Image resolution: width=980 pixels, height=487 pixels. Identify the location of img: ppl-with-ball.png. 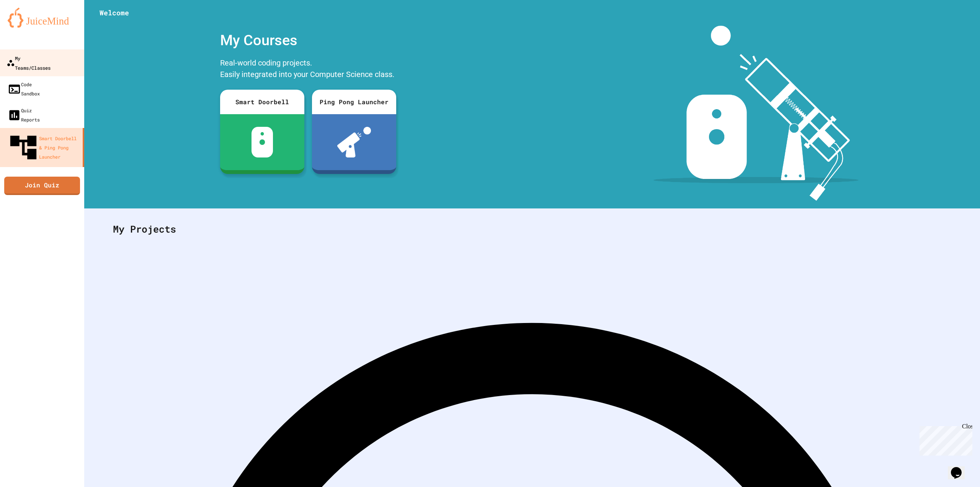
(354, 142).